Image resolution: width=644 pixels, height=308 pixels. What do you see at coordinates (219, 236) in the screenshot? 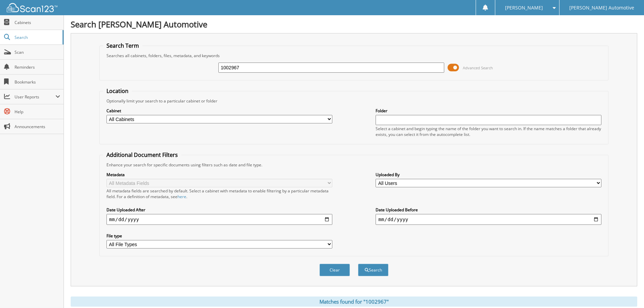
I see `label: File type` at bounding box center [219, 236].